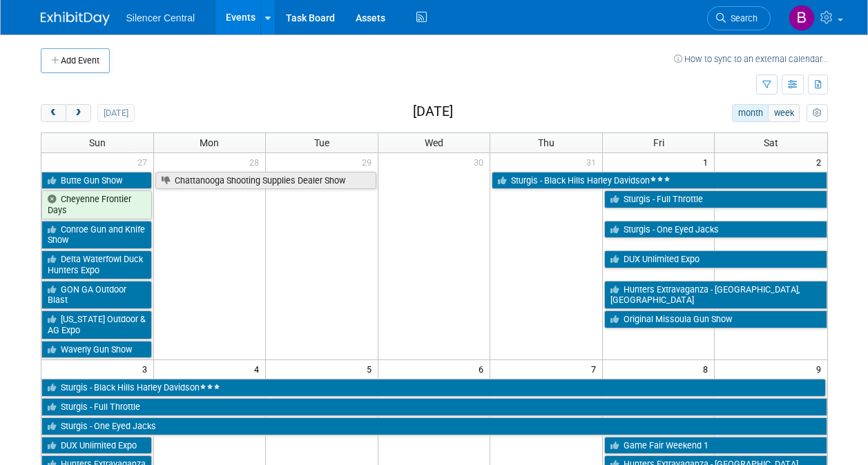  Describe the element at coordinates (161, 18) in the screenshot. I see `span: Silencer Central` at that location.